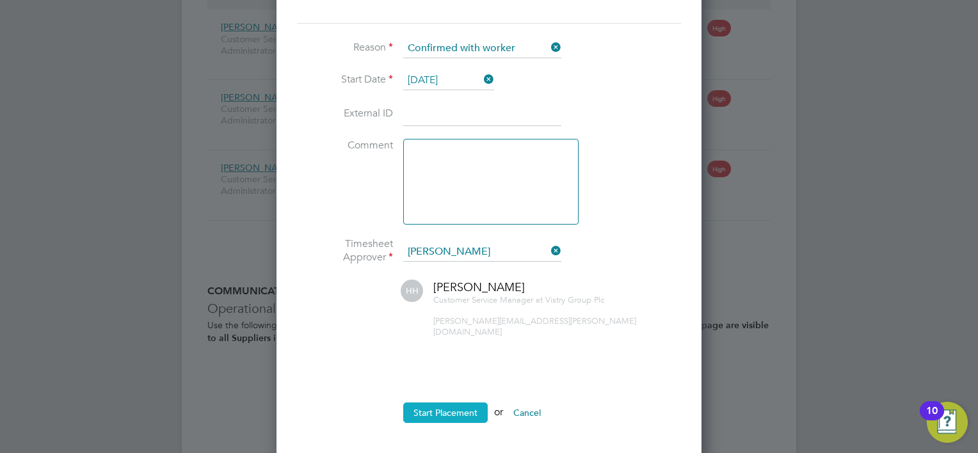 This screenshot has height=453, width=978. What do you see at coordinates (345, 145) in the screenshot?
I see `label: Comment` at bounding box center [345, 145].